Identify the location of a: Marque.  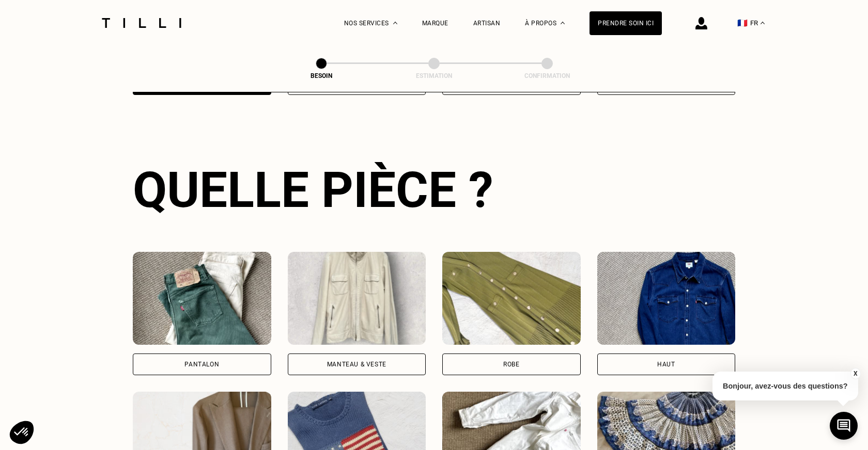
(435, 23).